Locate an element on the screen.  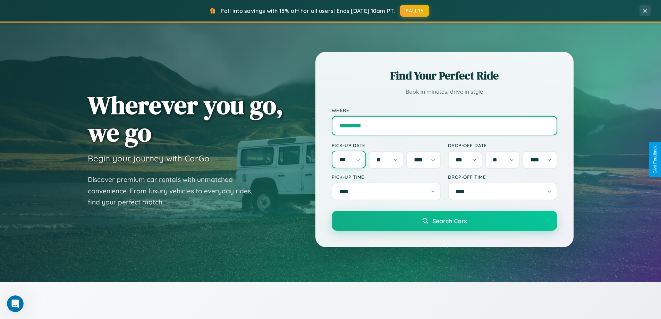
p: Book in minutes, drive in style is located at coordinates (445, 92).